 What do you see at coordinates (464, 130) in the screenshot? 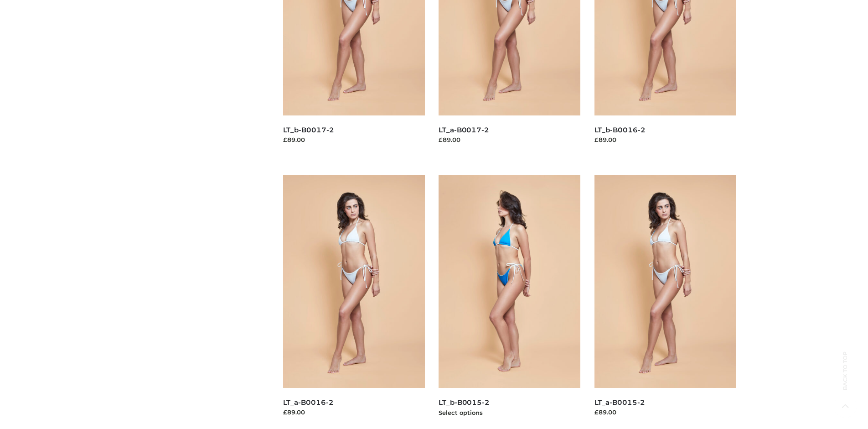
I see `a: LT_a-B0017-2` at bounding box center [464, 130].